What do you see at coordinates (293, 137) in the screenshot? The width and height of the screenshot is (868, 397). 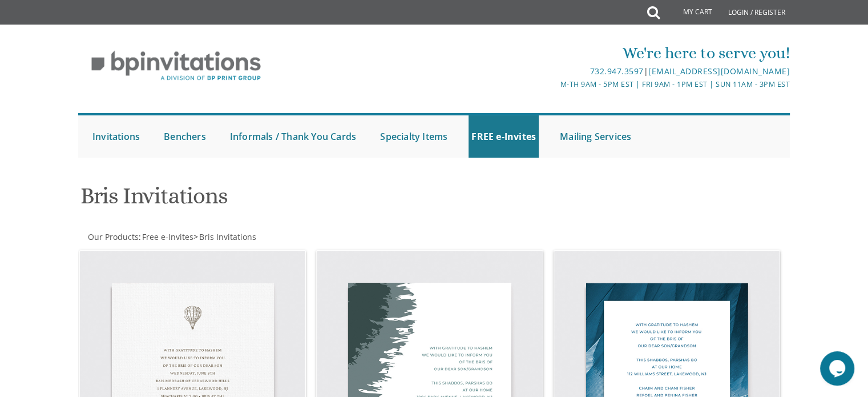 I see `a: Informals / Thank You Cards` at bounding box center [293, 137].